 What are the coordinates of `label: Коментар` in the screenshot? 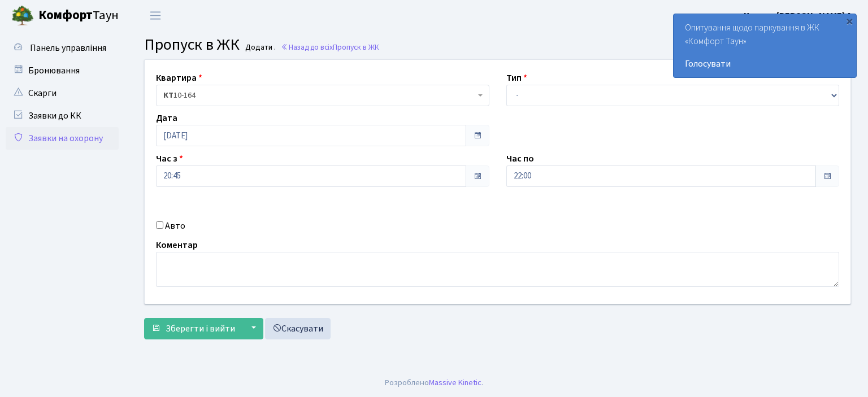 It's located at (177, 245).